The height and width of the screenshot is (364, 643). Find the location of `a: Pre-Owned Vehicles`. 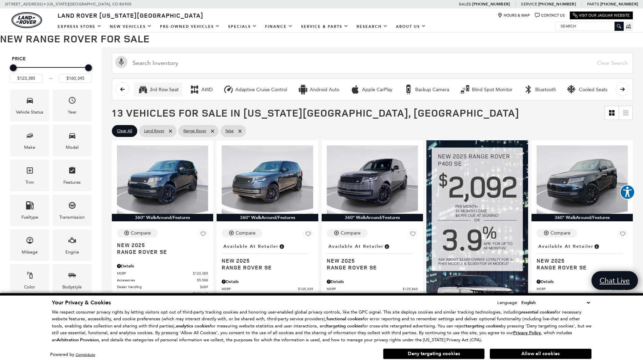

a: Pre-Owned Vehicles is located at coordinates (190, 27).